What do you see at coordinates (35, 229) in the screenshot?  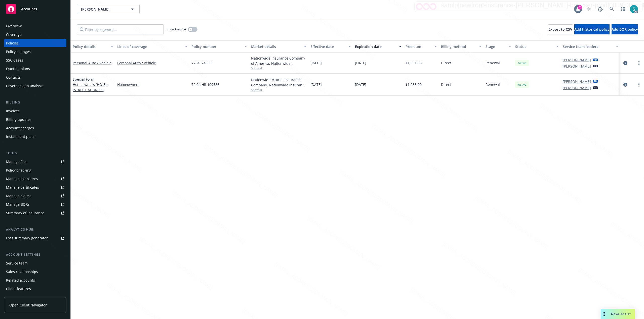 I see `div: Analytics hub` at bounding box center [35, 229].